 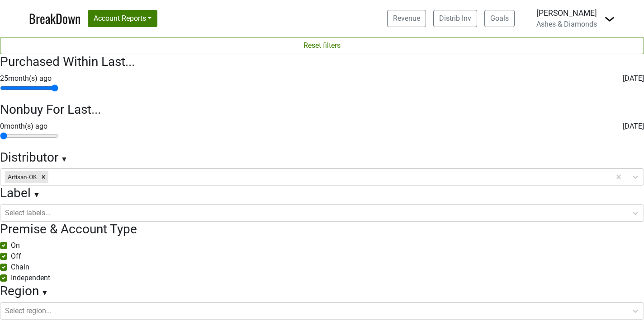 What do you see at coordinates (55, 19) in the screenshot?
I see `a: BreakDown` at bounding box center [55, 19].